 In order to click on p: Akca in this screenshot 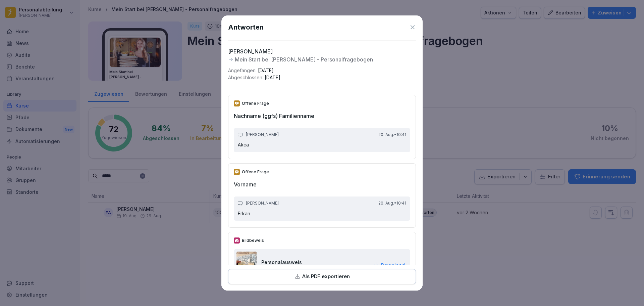, I will do `click(322, 145)`.